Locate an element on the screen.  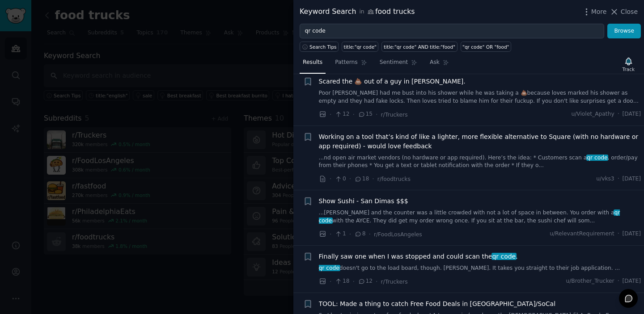
span: u/Brother_Trucker is located at coordinates (590, 281).